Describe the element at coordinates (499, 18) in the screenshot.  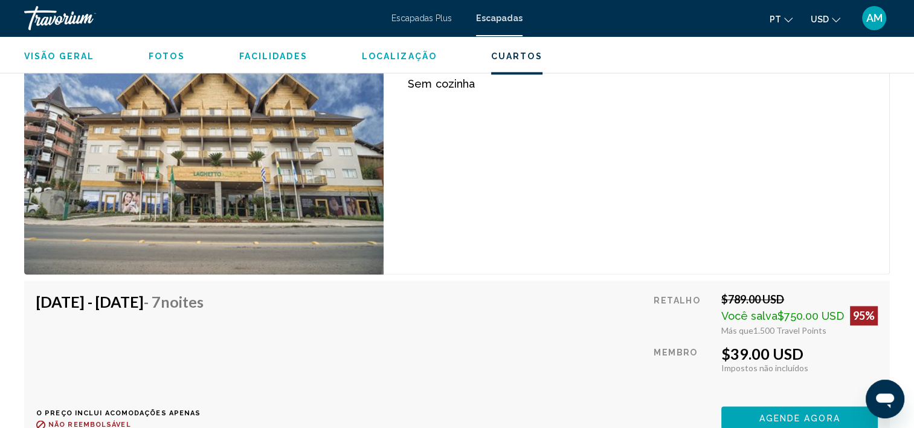
I see `span: Escapadas` at that location.